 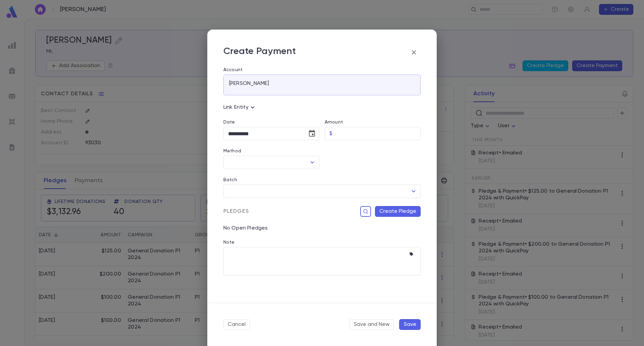 What do you see at coordinates (229, 242) in the screenshot?
I see `label: Note` at bounding box center [229, 242].